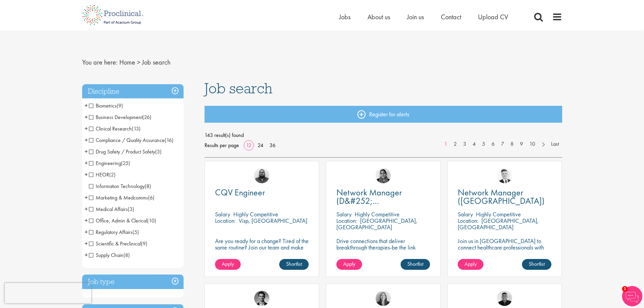 The image size is (644, 308). Describe the element at coordinates (415, 17) in the screenshot. I see `a: Join us` at that location.